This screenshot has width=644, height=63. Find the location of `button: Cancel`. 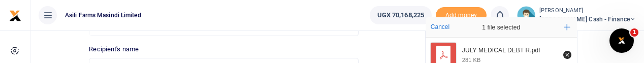

button: Cancel is located at coordinates (440, 27).